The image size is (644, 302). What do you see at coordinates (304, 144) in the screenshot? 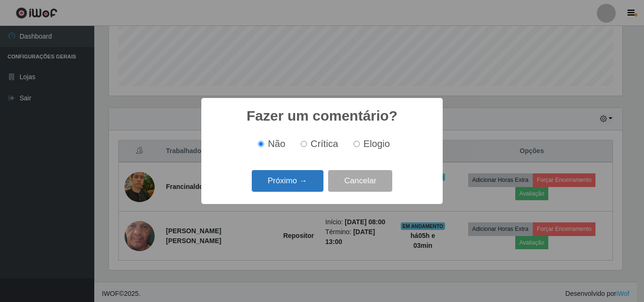
I see `input: Crítica` at bounding box center [304, 144].